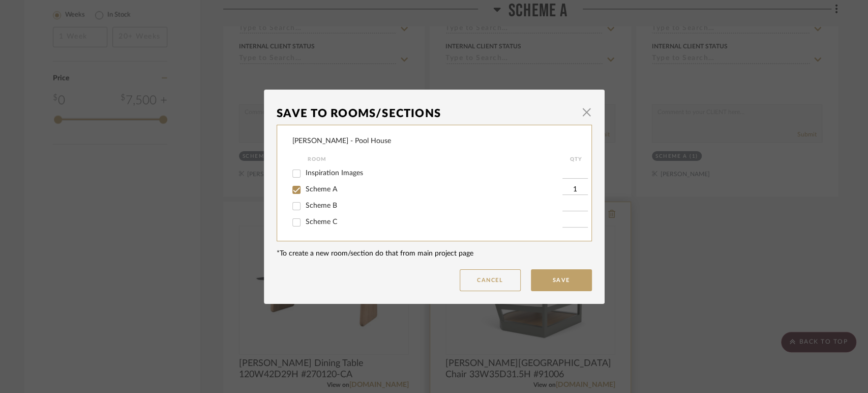 The height and width of the screenshot is (393, 868). Describe the element at coordinates (434, 254) in the screenshot. I see `div: *To create a new room/section do that from main project page` at that location.